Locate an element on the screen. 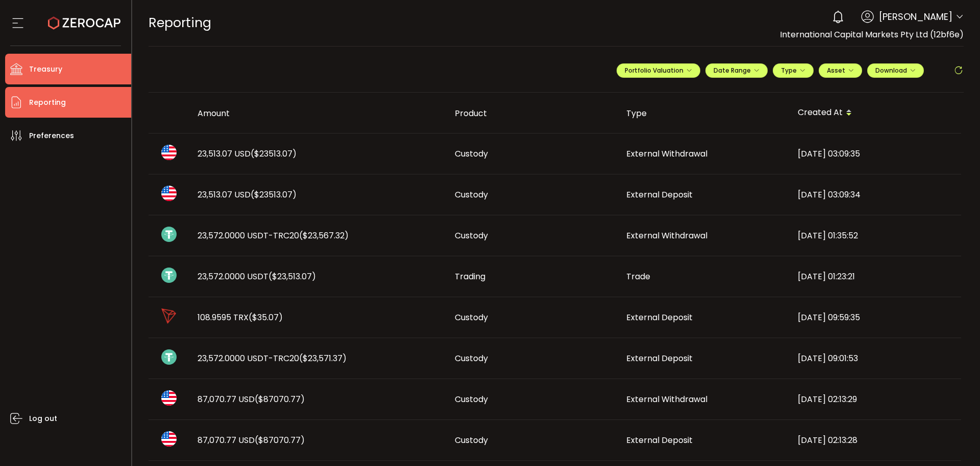 This screenshot has width=980, height=466. span: Type is located at coordinates (793, 70).